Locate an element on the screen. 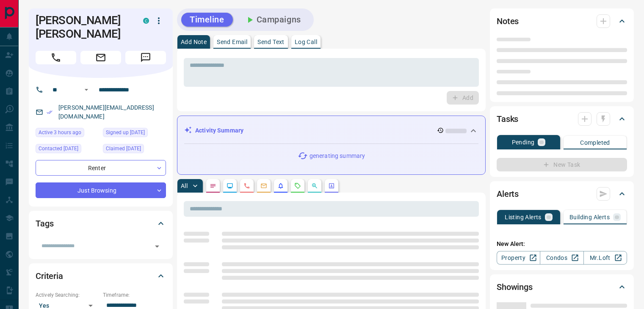 The width and height of the screenshot is (644, 309). p: Activity Summary is located at coordinates (219, 130).